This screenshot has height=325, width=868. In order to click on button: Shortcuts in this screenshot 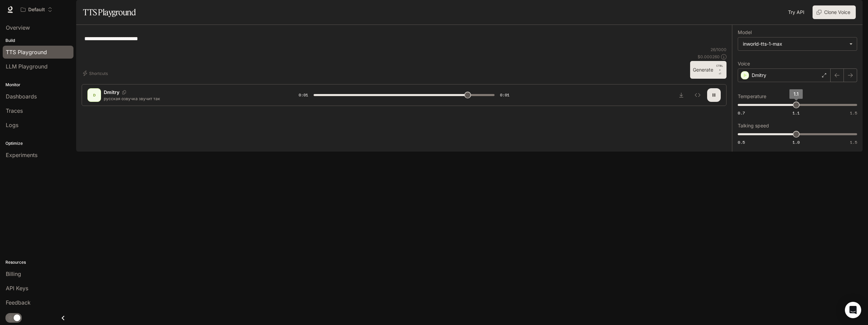, I will do `click(96, 73)`.